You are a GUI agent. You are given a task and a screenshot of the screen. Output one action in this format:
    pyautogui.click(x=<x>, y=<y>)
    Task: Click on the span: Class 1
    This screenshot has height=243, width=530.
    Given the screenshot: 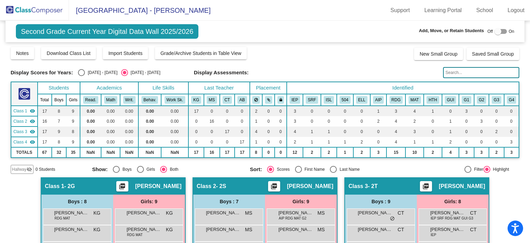 What is the action you would take?
    pyautogui.click(x=20, y=111)
    